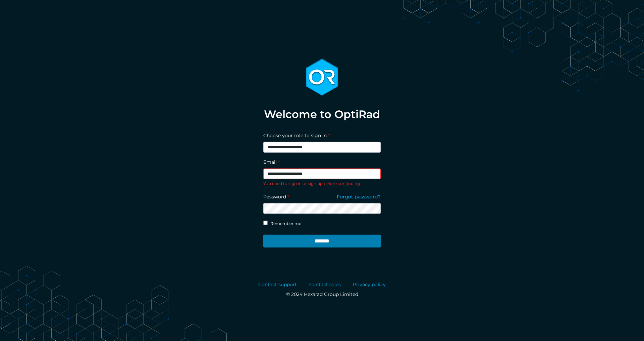  What do you see at coordinates (276, 196) in the screenshot?
I see `label: Password` at bounding box center [276, 196].